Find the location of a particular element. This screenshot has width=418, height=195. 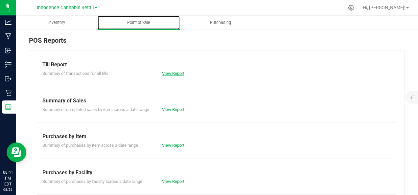

inline-svg: Retail is located at coordinates (8, 93).